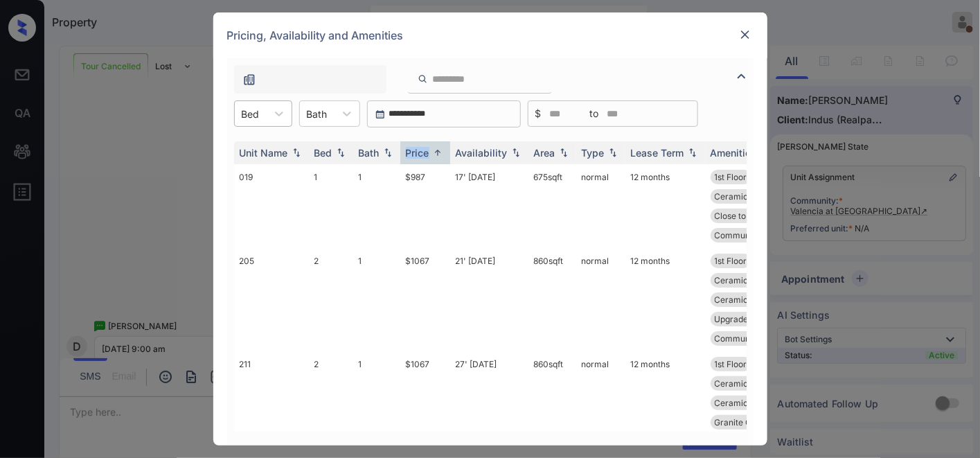  I want to click on td: 860 sqft, so click(552, 300).